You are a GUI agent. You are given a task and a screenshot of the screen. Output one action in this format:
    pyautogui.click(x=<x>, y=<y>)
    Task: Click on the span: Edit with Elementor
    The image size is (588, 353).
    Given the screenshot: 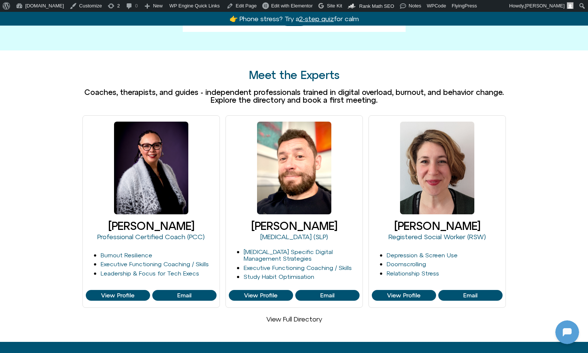 What is the action you would take?
    pyautogui.click(x=292, y=6)
    